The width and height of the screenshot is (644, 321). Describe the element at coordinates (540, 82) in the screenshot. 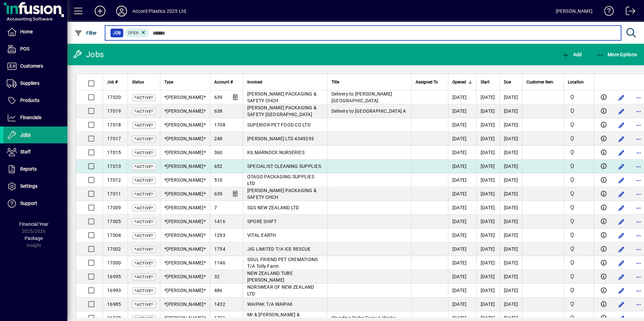

I see `span: Customer Item` at that location.